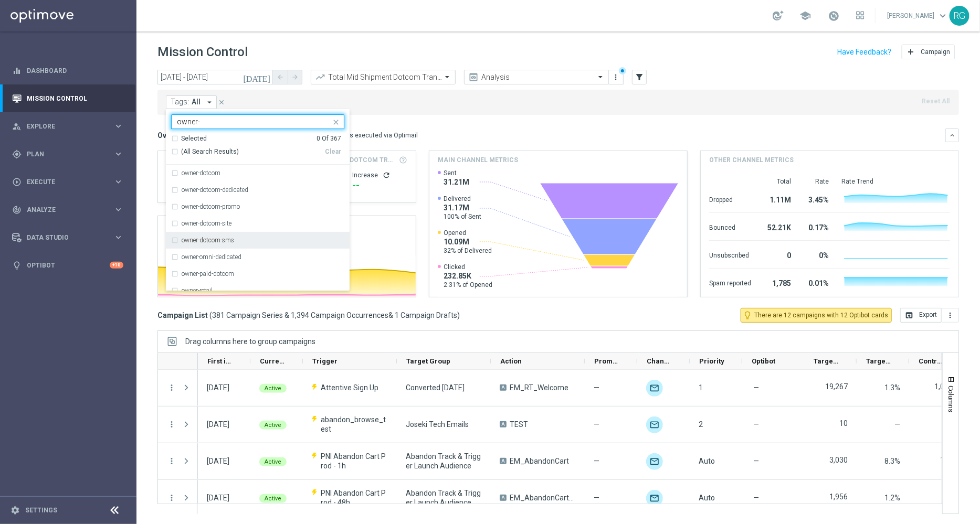  What do you see at coordinates (15, 510) in the screenshot?
I see `i: settings` at bounding box center [15, 510].